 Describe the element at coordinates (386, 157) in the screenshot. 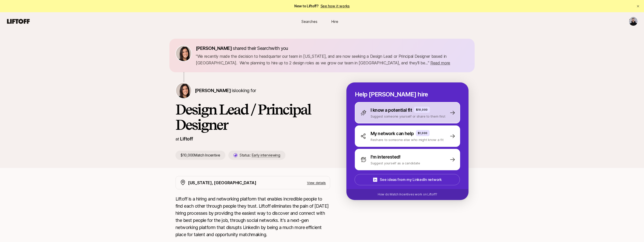

I see `p: I'm interested!` at that location.